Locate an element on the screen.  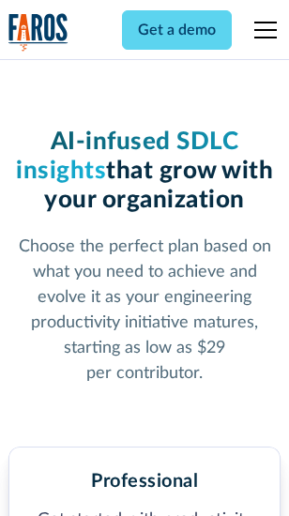
a: home is located at coordinates (38, 32).